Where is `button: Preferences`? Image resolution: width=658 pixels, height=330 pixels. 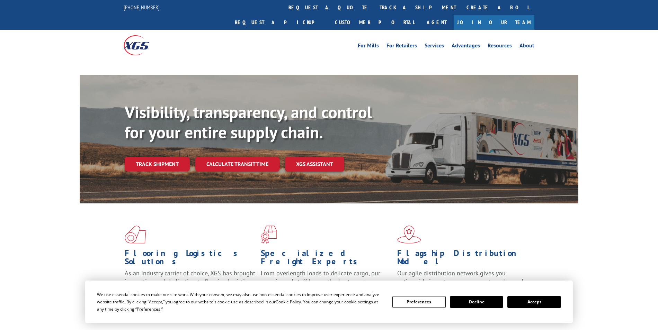
button: Preferences is located at coordinates (419, 302).